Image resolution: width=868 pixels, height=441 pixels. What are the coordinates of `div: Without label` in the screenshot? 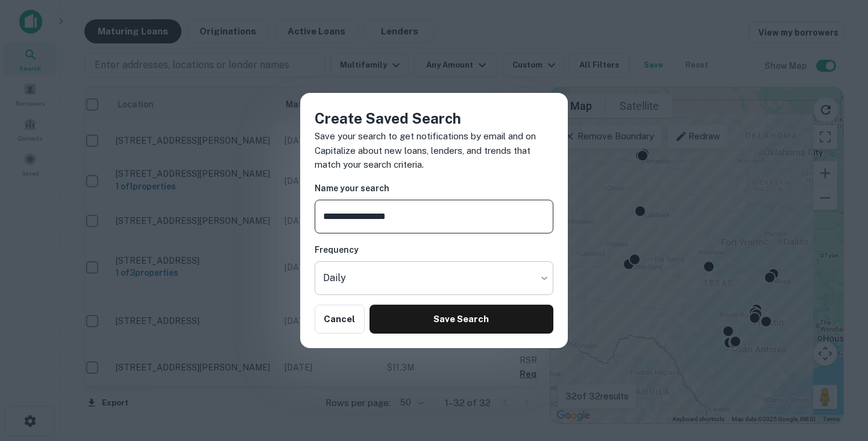 It's located at (434, 278).